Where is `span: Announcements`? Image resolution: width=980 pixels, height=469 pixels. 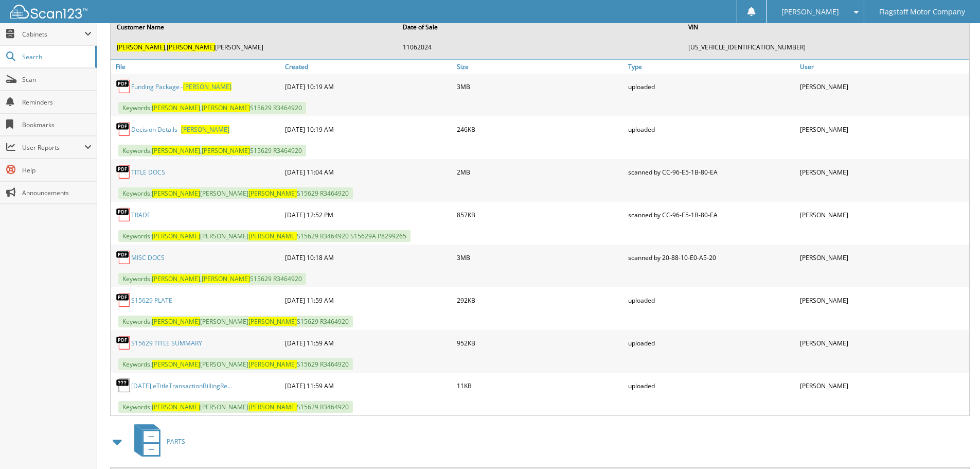
span: Announcements is located at coordinates (57, 192).